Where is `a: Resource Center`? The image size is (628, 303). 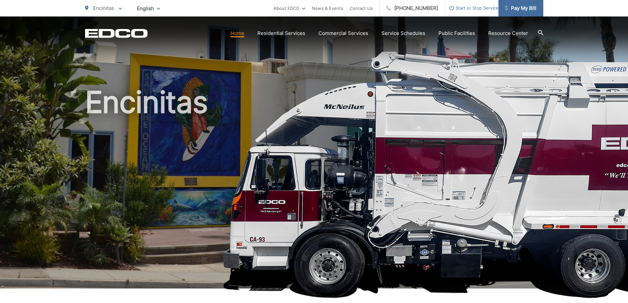
a: Resource Center is located at coordinates (508, 33).